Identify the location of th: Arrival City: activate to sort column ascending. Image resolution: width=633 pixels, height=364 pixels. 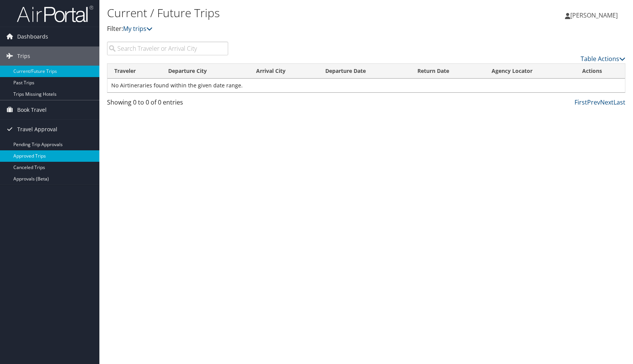
(283, 71).